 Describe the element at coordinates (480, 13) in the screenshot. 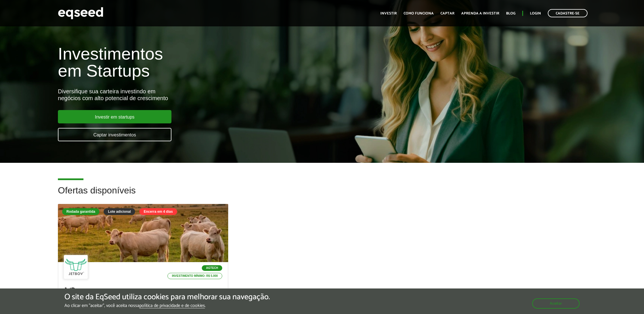

I see `a: Aprenda a investir` at that location.